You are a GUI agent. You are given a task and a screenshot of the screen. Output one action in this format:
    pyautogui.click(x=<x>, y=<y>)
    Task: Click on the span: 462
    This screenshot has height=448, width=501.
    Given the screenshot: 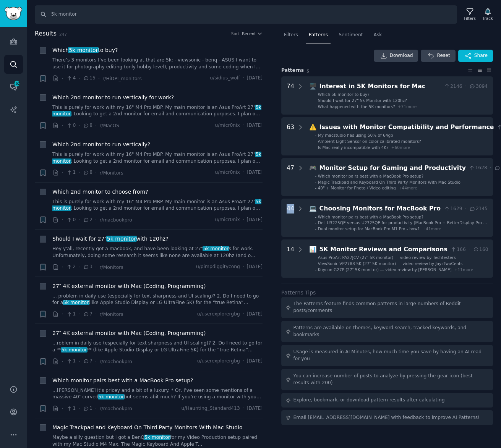 What is the action you would take?
    pyautogui.click(x=17, y=84)
    